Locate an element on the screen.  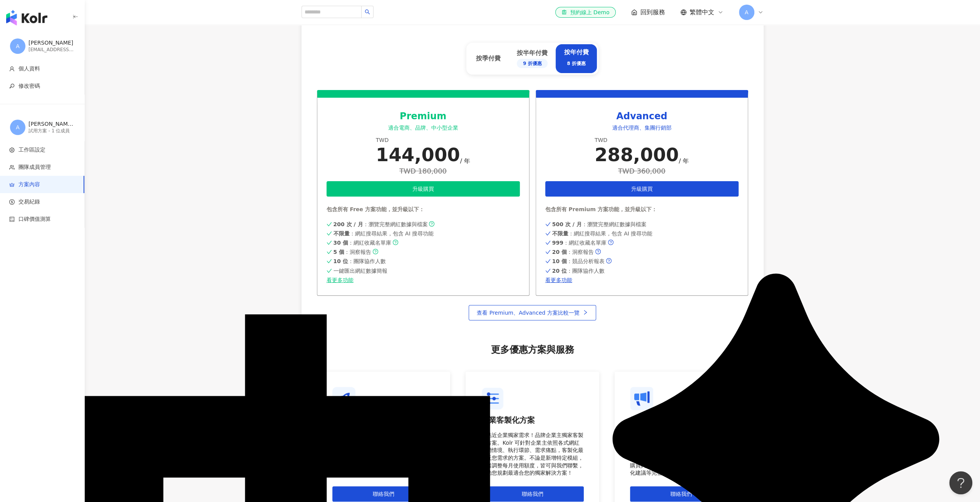
div: TWD 360,000 is located at coordinates (641, 170).